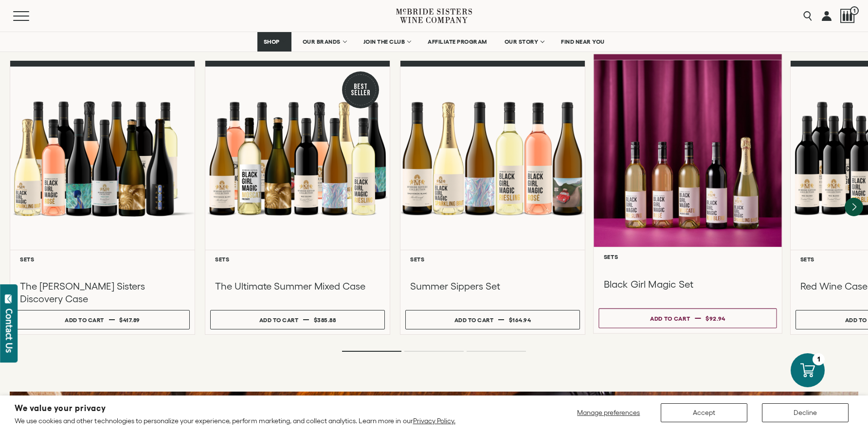 This screenshot has width=868, height=430. Describe the element at coordinates (9, 331) in the screenshot. I see `div: Contact Us` at that location.